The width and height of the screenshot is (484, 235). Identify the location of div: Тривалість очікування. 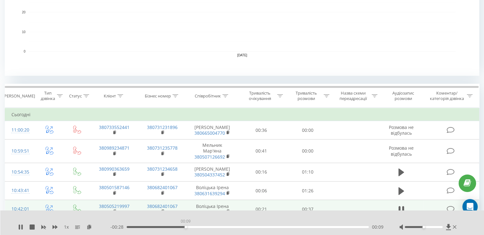
(260, 96).